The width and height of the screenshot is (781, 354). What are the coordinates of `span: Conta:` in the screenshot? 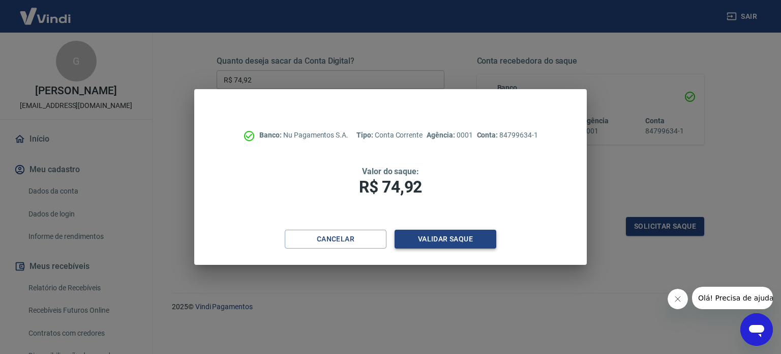 It's located at (488, 135).